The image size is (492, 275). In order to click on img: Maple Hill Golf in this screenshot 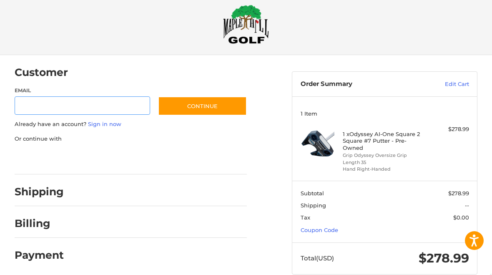, I will do `click(246, 24)`.